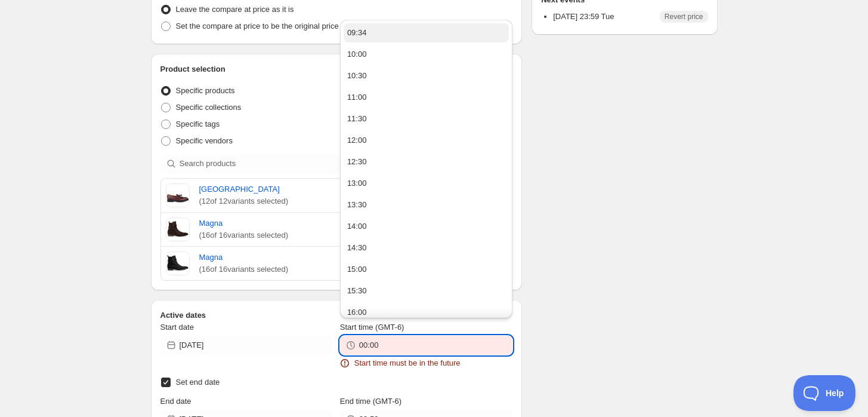 The width and height of the screenshot is (868, 417). I want to click on div: 14:00, so click(357, 226).